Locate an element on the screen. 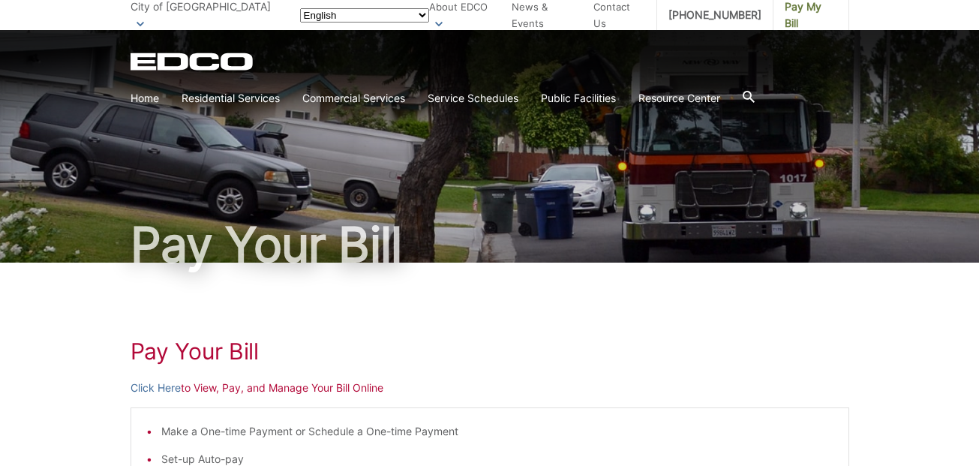 The image size is (979, 466). a: EDCD logo. Return to the homepage. is located at coordinates (193, 61).